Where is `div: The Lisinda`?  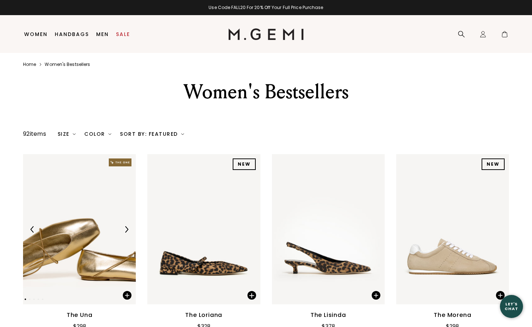 div: The Lisinda is located at coordinates (328, 315).